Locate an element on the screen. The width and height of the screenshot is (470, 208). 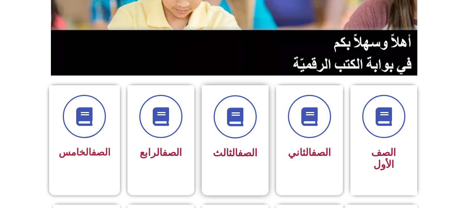
span: الصف الأول is located at coordinates (383, 158).